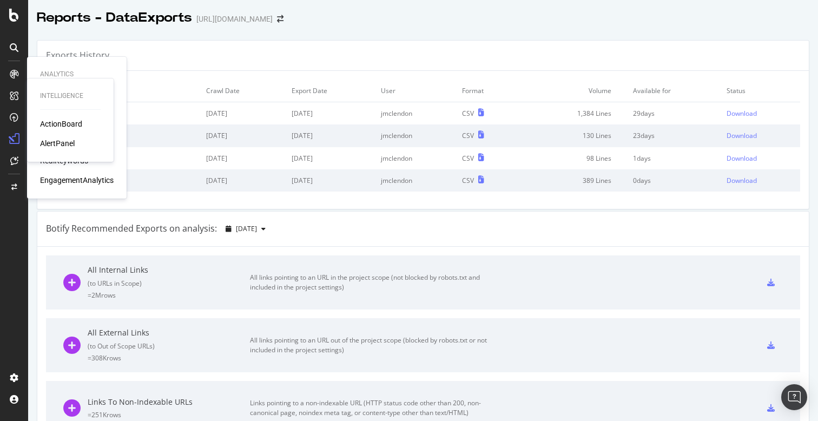 The width and height of the screenshot is (818, 421). What do you see at coordinates (61, 124) in the screenshot?
I see `a: ActionBoard` at bounding box center [61, 124].